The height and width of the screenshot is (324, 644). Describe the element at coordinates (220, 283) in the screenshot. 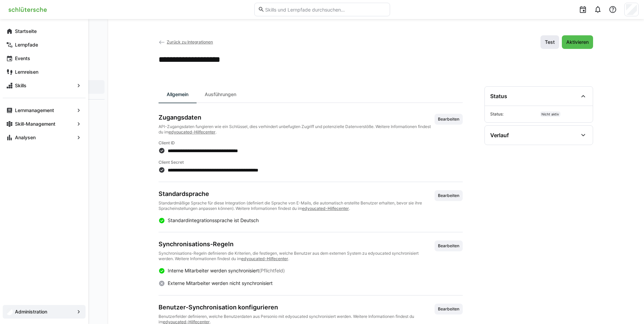

I see `span: Externe Mitarbeiter werden nicht synchronisiert` at that location.